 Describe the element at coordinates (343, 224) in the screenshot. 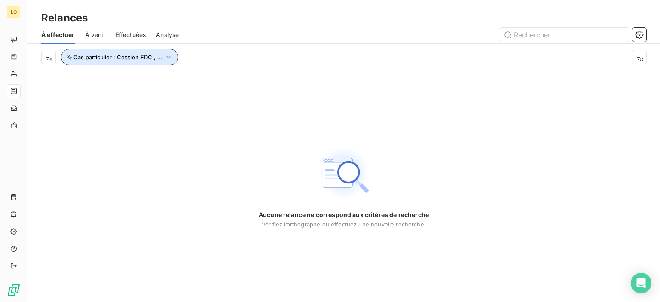

I see `span: Vérifiez l’orthographe ou effectuez une nouvelle recherche.` at that location.